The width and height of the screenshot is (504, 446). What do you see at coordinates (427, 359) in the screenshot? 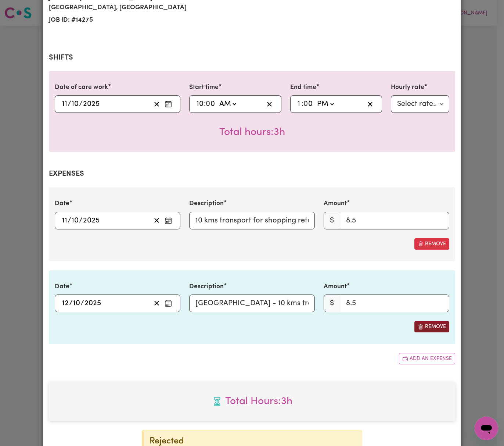
I see `button: Add another expense` at bounding box center [427, 359].